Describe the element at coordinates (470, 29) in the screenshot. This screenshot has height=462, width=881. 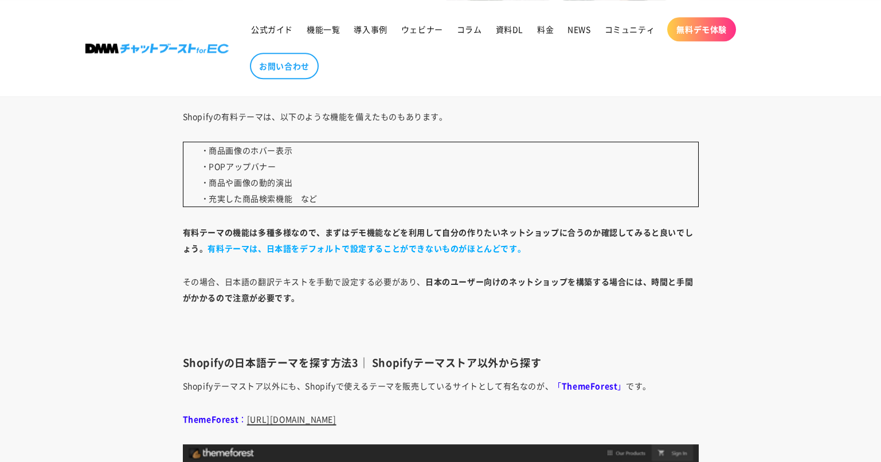
I see `a: コラム` at that location.